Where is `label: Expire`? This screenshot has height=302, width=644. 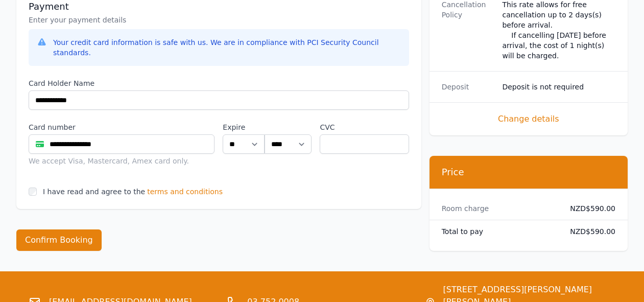 label: Expire is located at coordinates (244, 127).